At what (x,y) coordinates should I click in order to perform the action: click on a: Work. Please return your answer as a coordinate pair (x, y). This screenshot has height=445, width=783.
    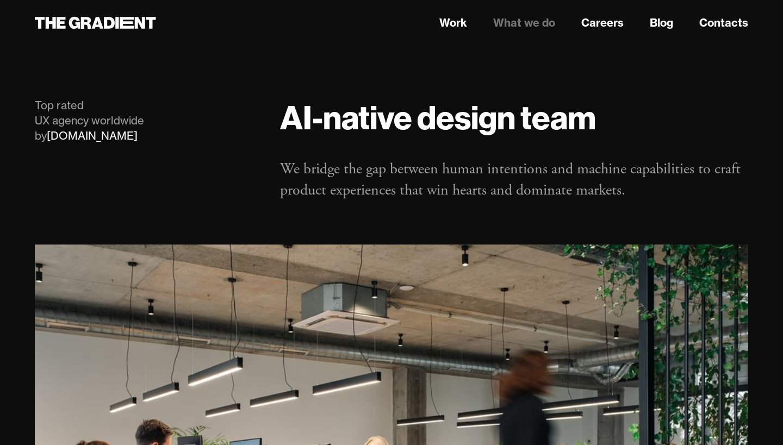
    Looking at the image, I should click on (453, 23).